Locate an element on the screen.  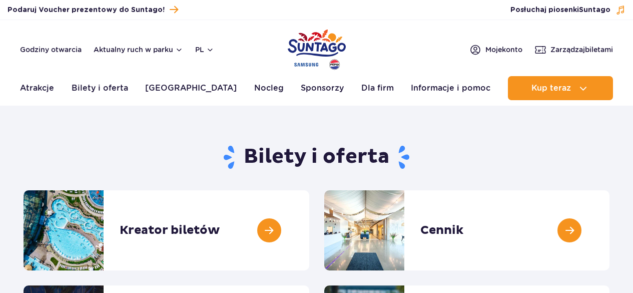
a: Mojekonto is located at coordinates (496, 50).